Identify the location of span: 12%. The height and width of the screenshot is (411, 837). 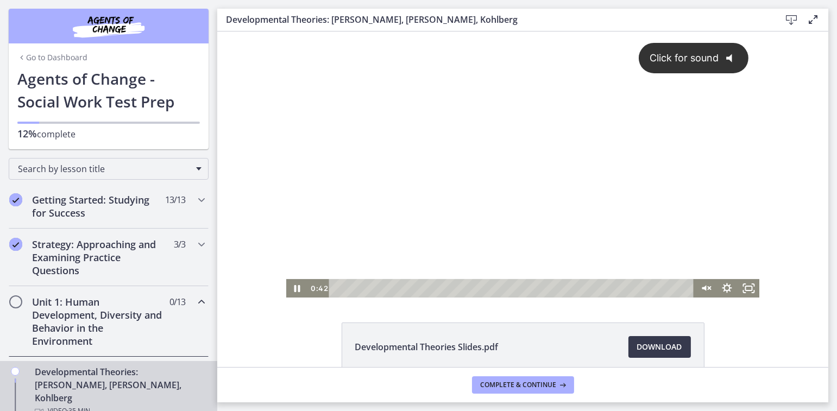
(27, 134).